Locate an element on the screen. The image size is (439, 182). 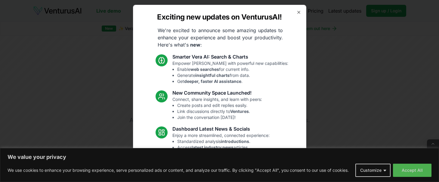
strong: introductions is located at coordinates (235, 142).